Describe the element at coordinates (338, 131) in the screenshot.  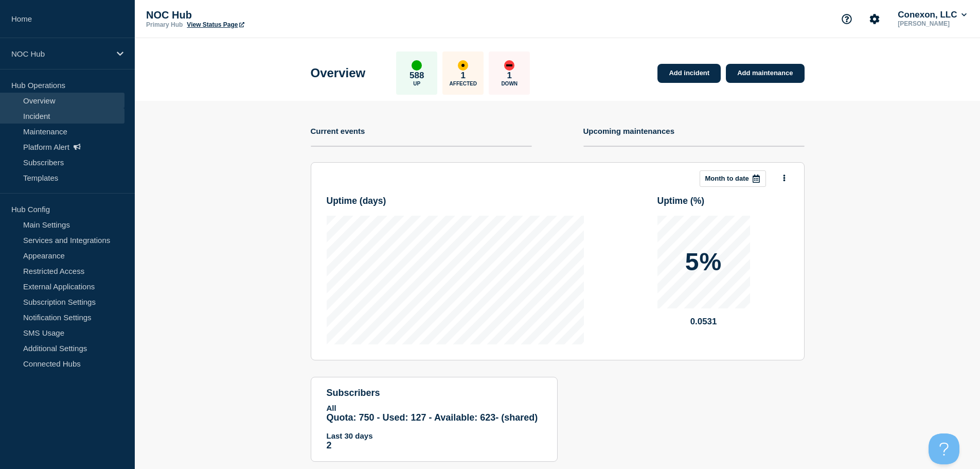
I see `h4: Current events` at that location.